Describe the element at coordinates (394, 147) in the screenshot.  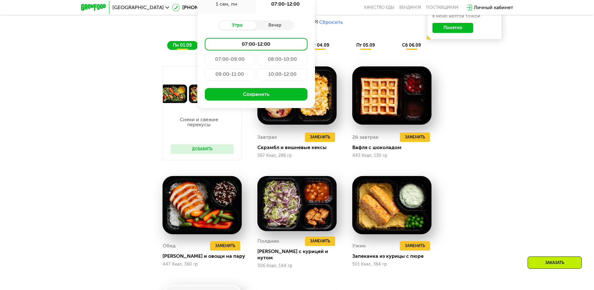
I see `div: Вафля с шоколадом` at that location.